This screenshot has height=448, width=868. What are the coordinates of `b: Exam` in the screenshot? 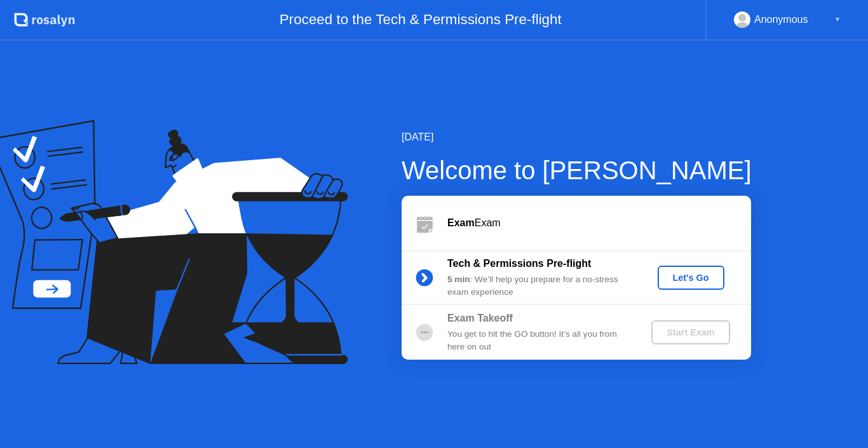 It's located at (460, 222).